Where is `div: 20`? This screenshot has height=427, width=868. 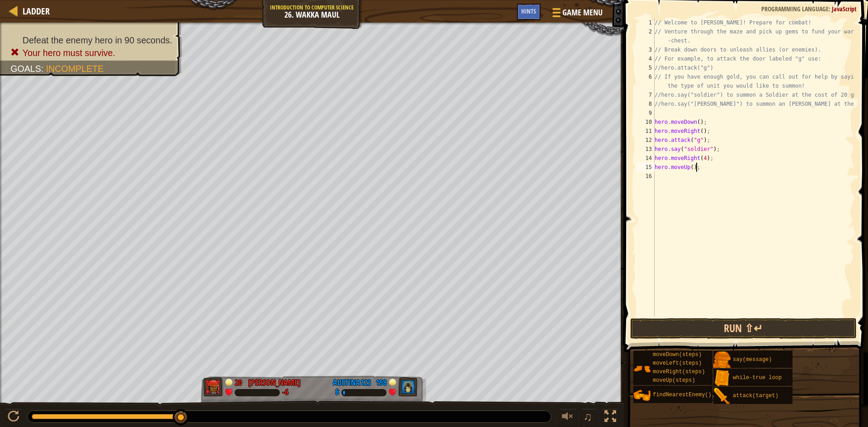 div: 20 is located at coordinates (239, 381).